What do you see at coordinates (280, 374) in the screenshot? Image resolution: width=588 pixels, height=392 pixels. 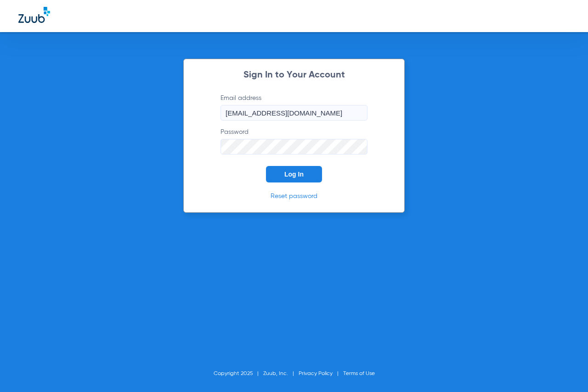 I see `li: Zuub, Inc.` at bounding box center [280, 374].